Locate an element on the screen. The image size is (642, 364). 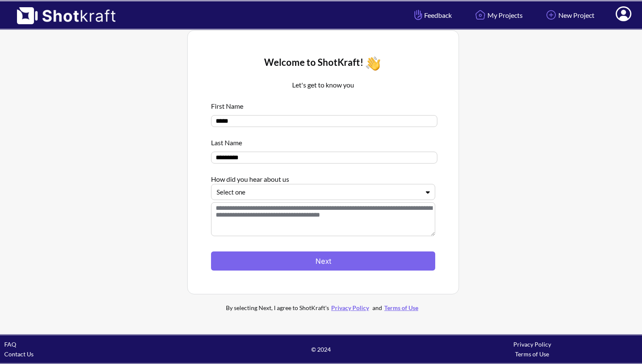
div: Welcome to ShotKraft! is located at coordinates (323, 63).